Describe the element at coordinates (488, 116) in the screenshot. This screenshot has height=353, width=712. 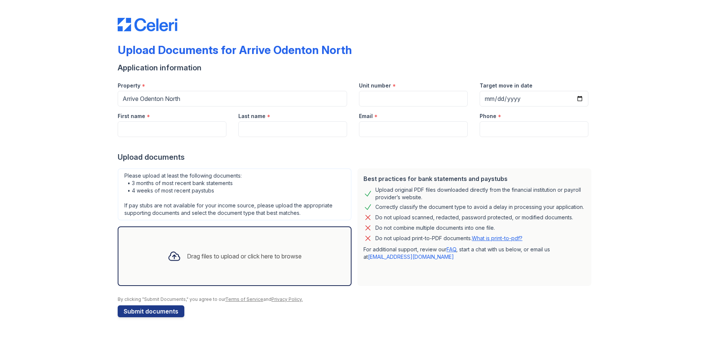
I see `label: Phone` at that location.